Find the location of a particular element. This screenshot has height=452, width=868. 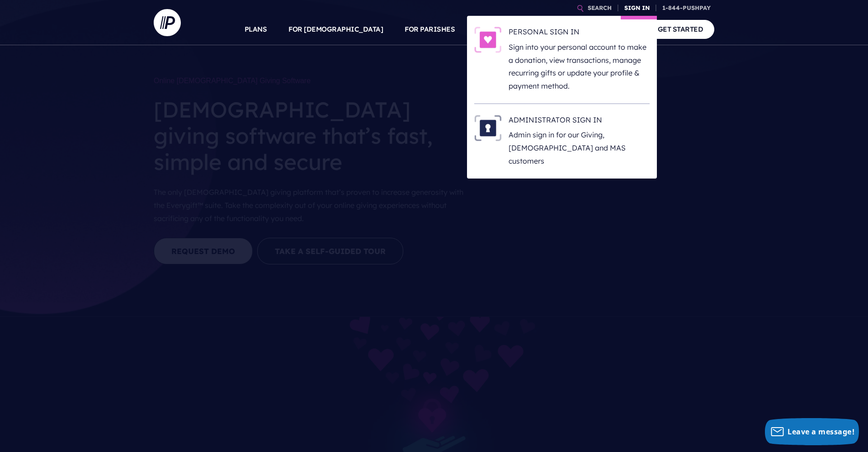

a: ADMINISTRATOR SIGN IN - Illustration ADMINISTRATOR SIGN IN Admin sign in for our Giving, [DEMOGRA... is located at coordinates (562, 141).